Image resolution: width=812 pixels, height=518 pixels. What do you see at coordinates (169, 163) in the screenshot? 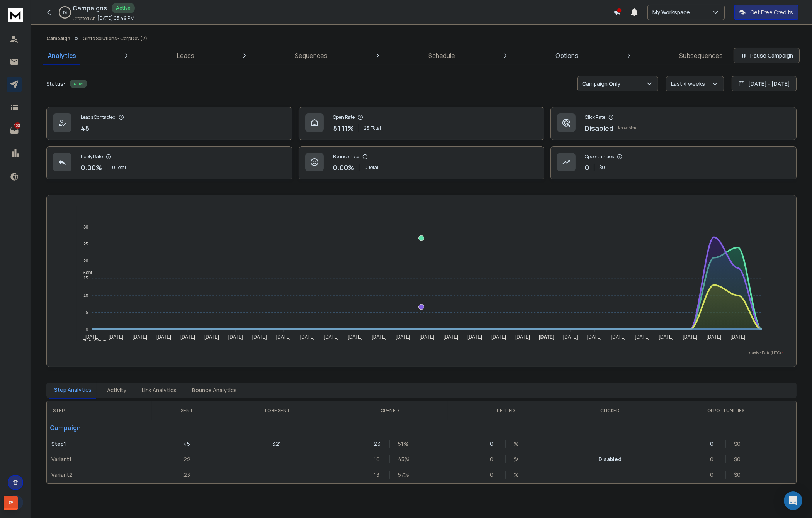
I see `a: Reply Rate0.00%0 Total` at bounding box center [169, 163].